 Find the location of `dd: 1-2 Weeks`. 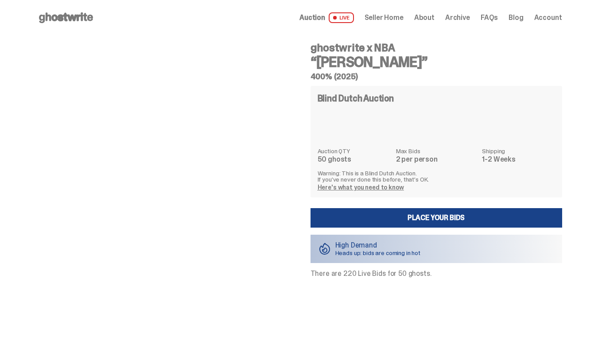

dd: 1-2 Weeks is located at coordinates (518, 160).